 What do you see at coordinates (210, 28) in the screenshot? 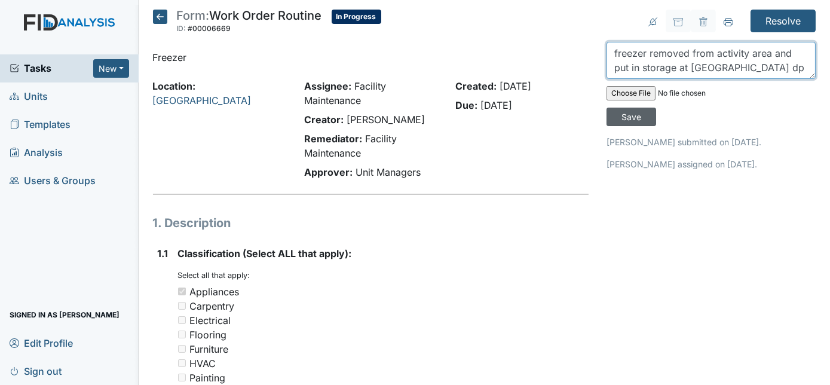
I see `span: #00006669` at bounding box center [210, 28].